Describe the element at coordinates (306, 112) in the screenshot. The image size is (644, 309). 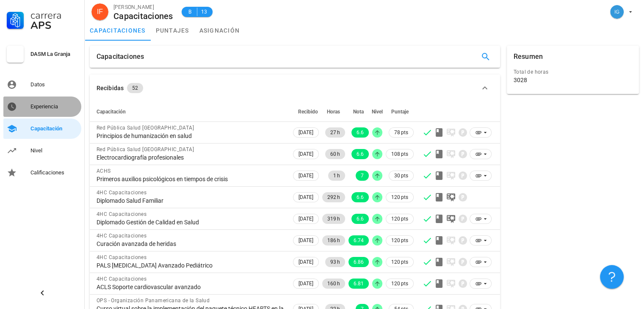
I see `th: Recibido` at that location.